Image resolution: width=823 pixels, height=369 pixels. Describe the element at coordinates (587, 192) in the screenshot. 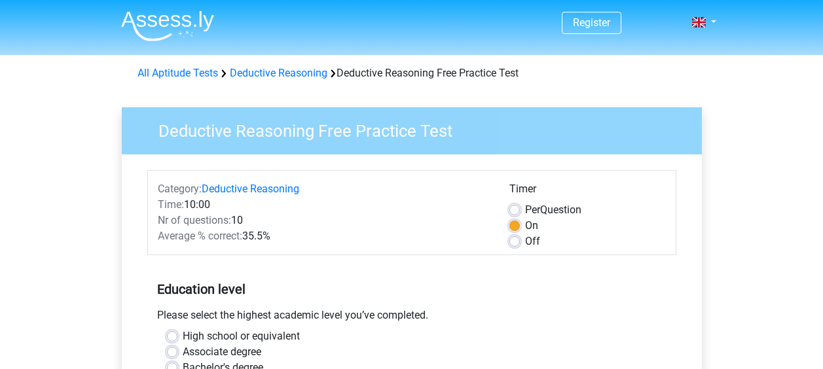

I see `div: Timer` at that location.